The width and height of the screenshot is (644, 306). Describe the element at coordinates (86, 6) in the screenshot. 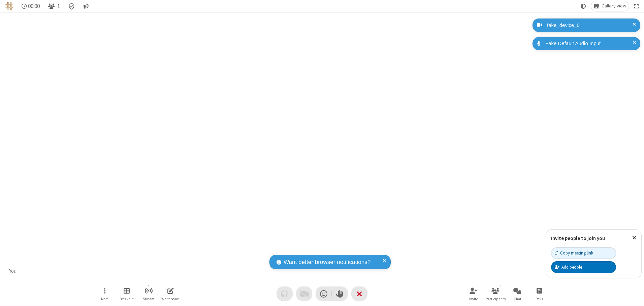

I see `button: Conversation` at that location.